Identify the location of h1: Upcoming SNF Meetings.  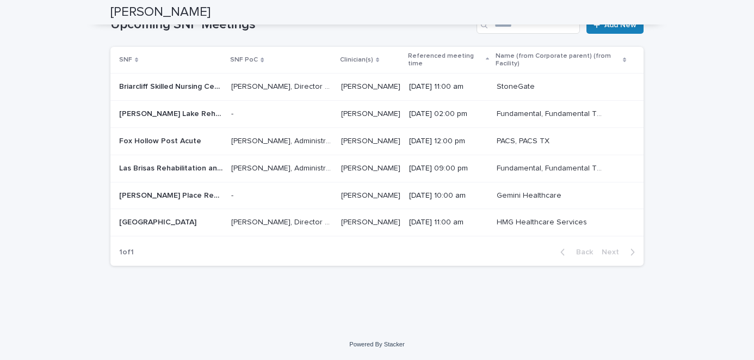
(291, 24).